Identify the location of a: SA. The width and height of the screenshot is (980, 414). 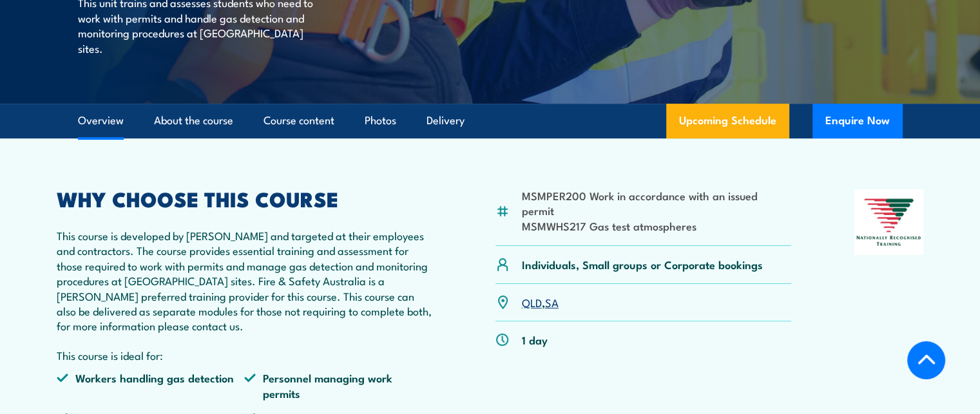
(552, 302).